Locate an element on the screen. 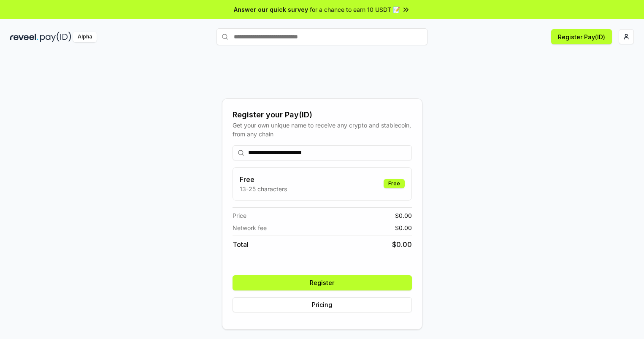 This screenshot has width=644, height=339. span: for a chance to earn 10 USDT 📝 is located at coordinates (355, 9).